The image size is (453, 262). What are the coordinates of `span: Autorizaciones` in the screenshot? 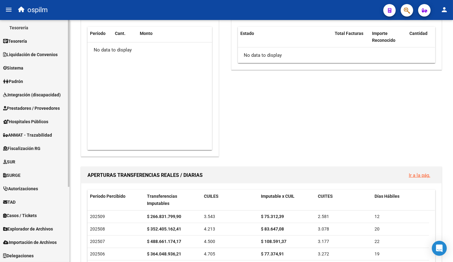 It's located at (21, 189).